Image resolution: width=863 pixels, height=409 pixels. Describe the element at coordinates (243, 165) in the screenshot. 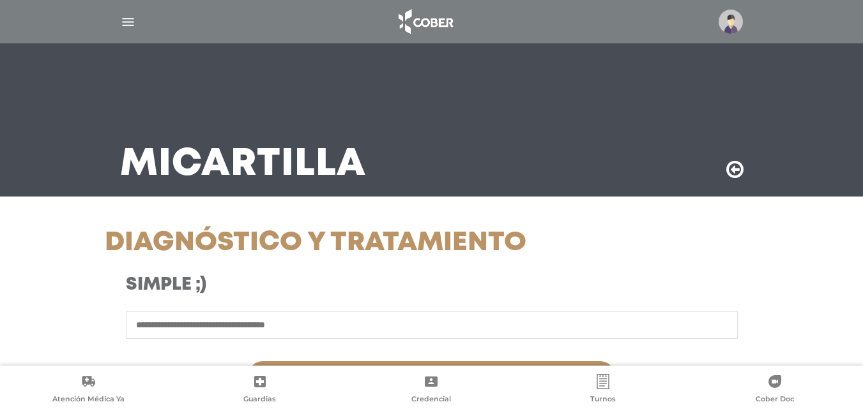

I see `h3: Mi Cartilla` at that location.